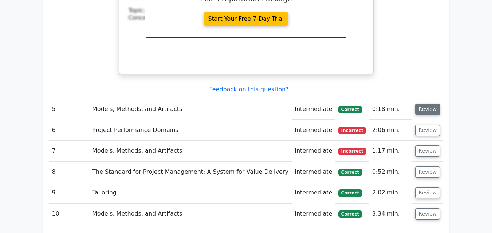 The image size is (492, 233). Describe the element at coordinates (190, 130) in the screenshot. I see `td: Project Performance Domains` at that location.